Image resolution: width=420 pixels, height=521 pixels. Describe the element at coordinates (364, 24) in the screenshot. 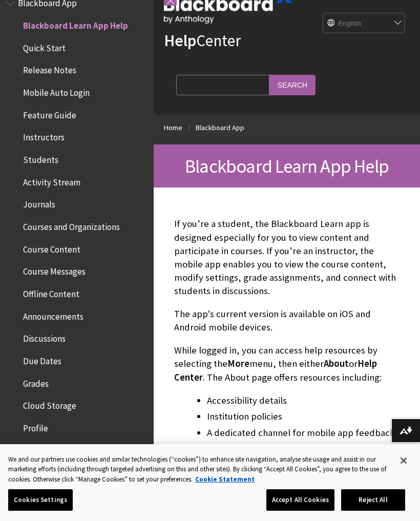

I see `select: Site Language Selector` at that location.